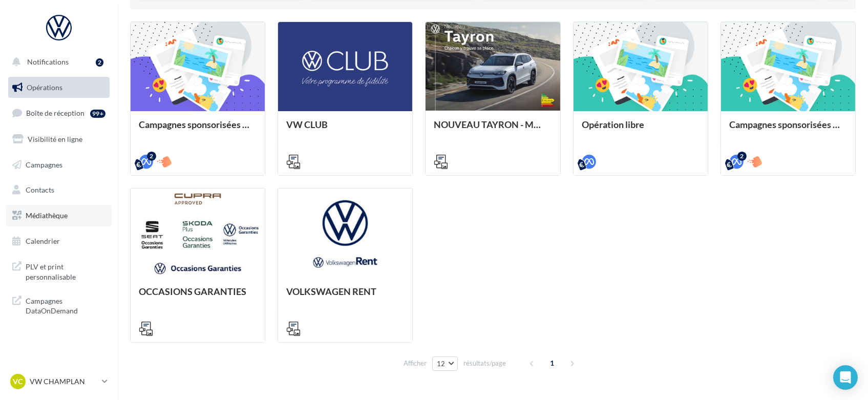 The width and height of the screenshot is (868, 400). What do you see at coordinates (44, 164) in the screenshot?
I see `span: Campagnes` at bounding box center [44, 164].